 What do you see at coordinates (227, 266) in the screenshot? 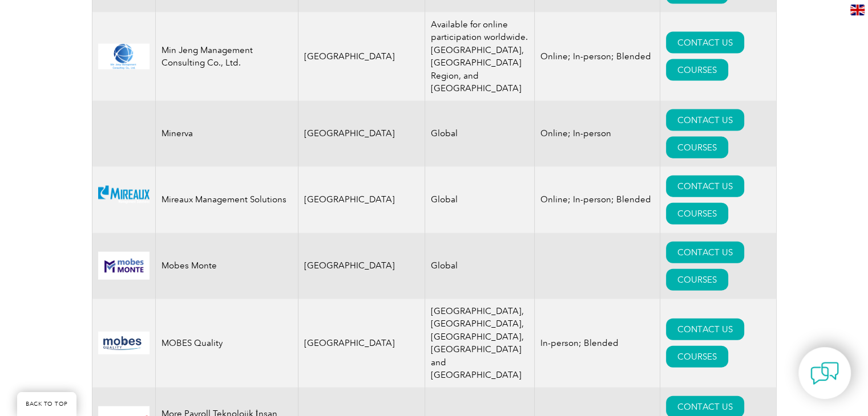
I see `td: Mobes Monte` at bounding box center [227, 266].